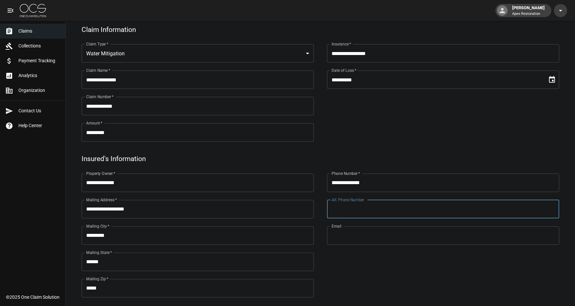 The width and height of the screenshot is (575, 306). What do you see at coordinates (528, 14) in the screenshot?
I see `p: Apex Restoration` at bounding box center [528, 14].